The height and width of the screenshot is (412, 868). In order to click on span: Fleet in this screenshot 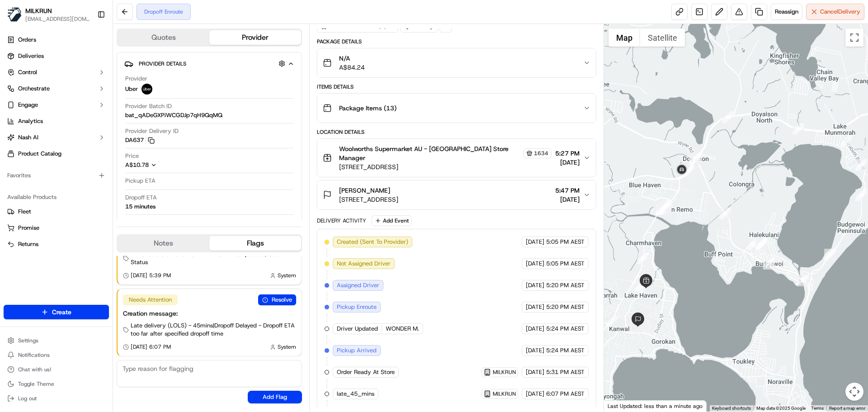, I will do `click(24, 212)`.